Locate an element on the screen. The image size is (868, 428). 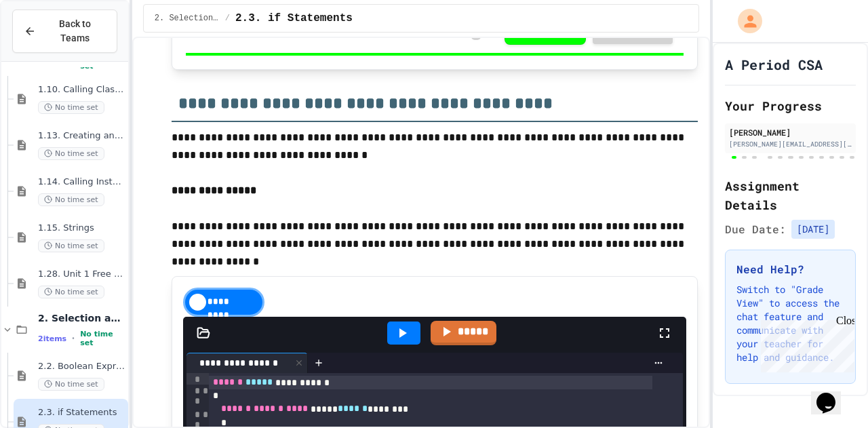
h2: Assignment Details is located at coordinates (790, 195).